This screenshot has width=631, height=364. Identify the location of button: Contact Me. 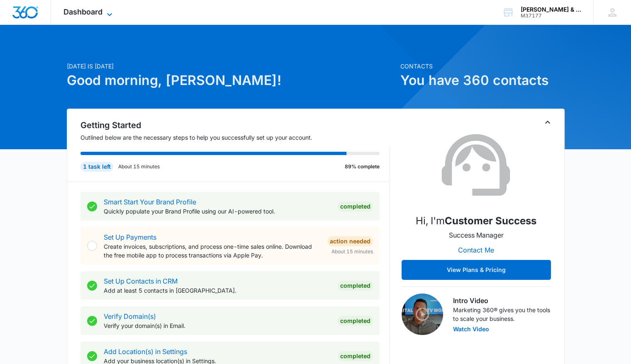
(476, 250).